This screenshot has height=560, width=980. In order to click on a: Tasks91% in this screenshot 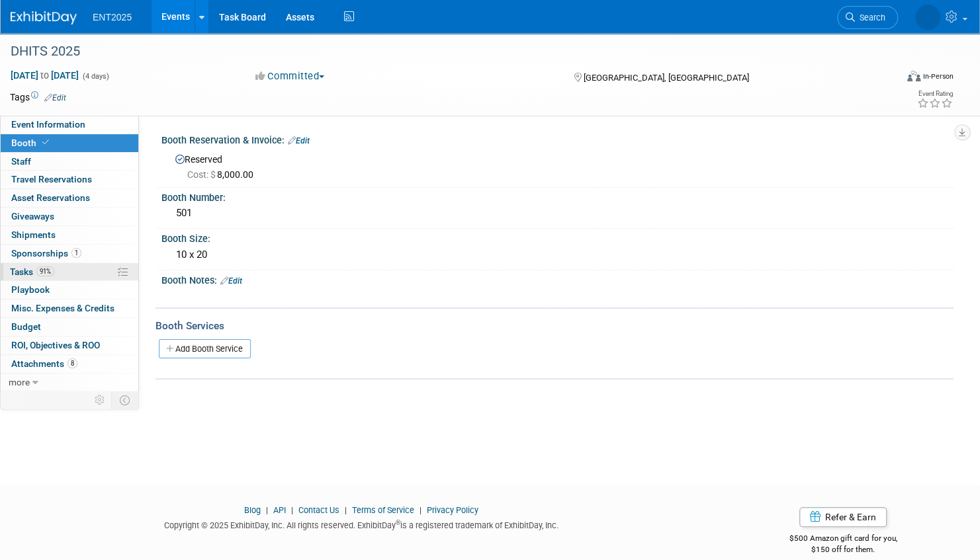, I will do `click(69, 272)`.